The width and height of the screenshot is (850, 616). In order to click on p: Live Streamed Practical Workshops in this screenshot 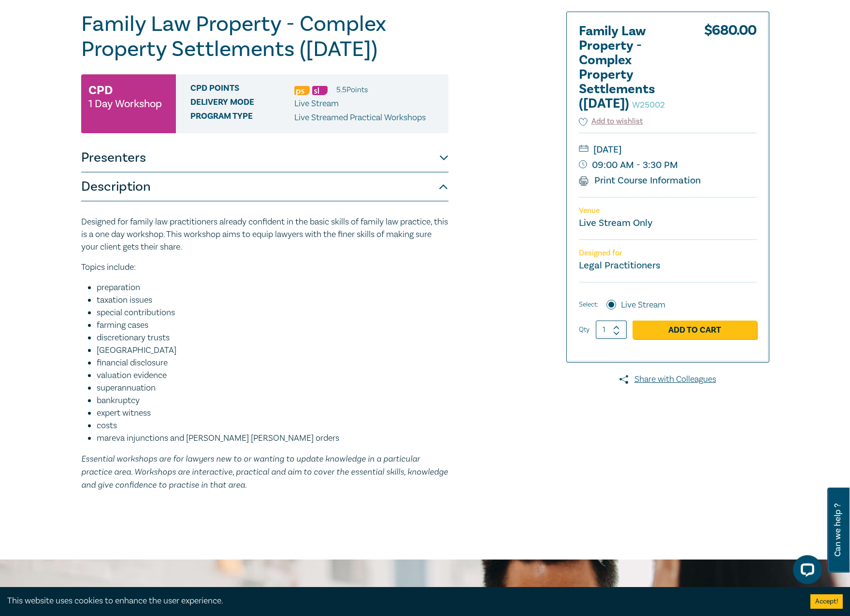, I will do `click(360, 118)`.